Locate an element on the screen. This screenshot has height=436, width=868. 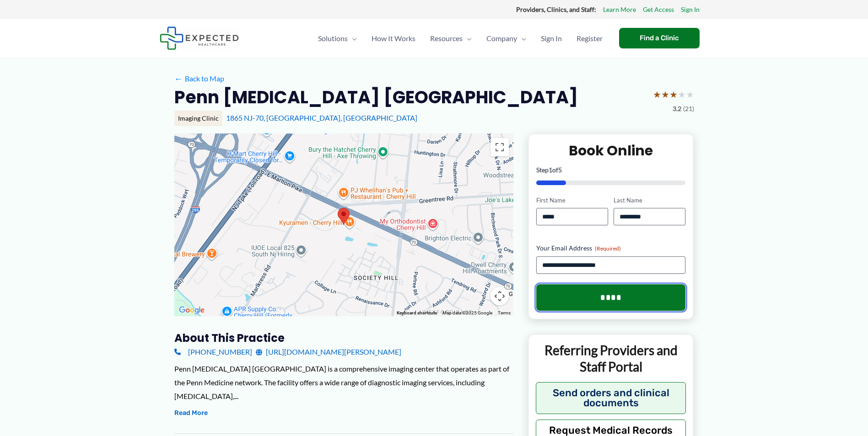
a: Find a Clinic is located at coordinates (659, 38).